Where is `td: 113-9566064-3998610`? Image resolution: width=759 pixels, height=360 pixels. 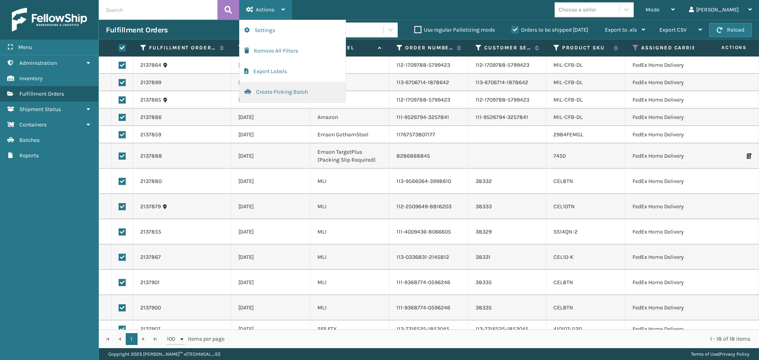 td: 113-9566064-3998610 is located at coordinates (429, 181).